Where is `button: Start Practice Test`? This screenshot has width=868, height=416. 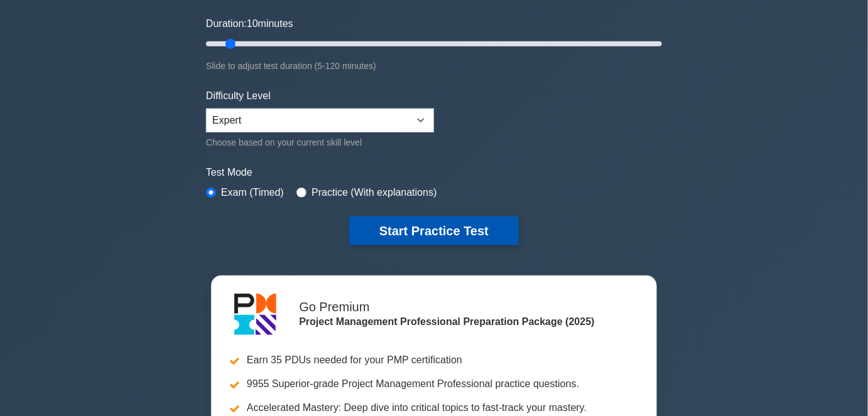 button: Start Practice Test is located at coordinates (434, 231).